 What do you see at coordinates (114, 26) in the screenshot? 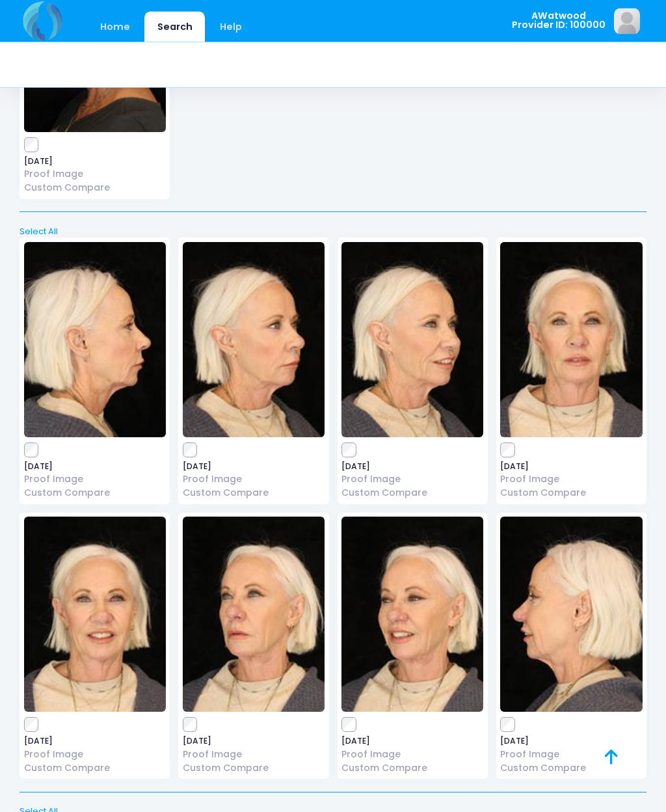
I see `a: Home` at bounding box center [114, 26].